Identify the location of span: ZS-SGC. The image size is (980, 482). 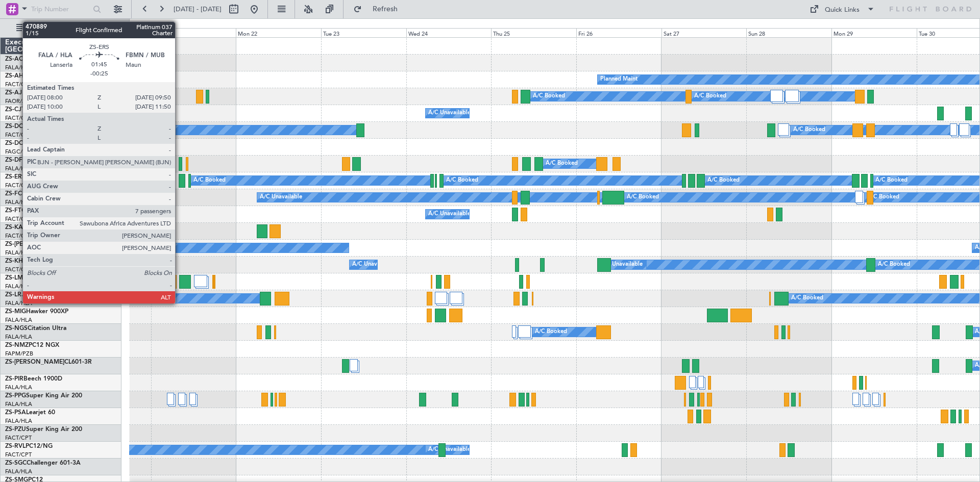
(16, 463).